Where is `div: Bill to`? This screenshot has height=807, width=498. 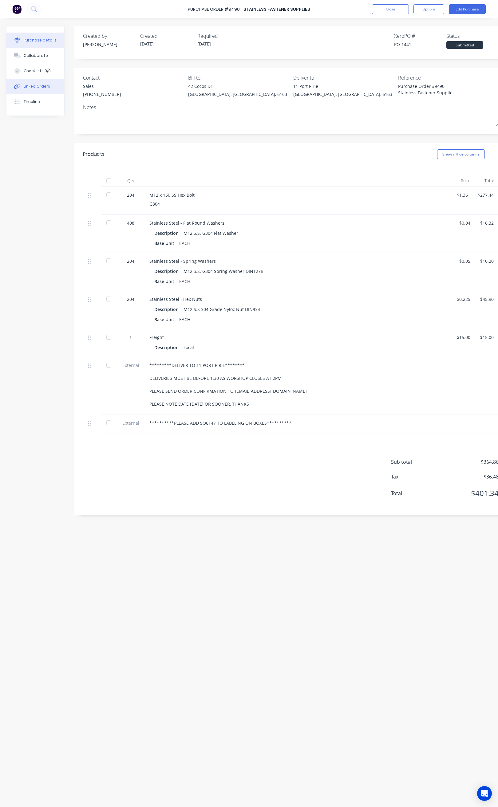
div: Bill to is located at coordinates (238, 78).